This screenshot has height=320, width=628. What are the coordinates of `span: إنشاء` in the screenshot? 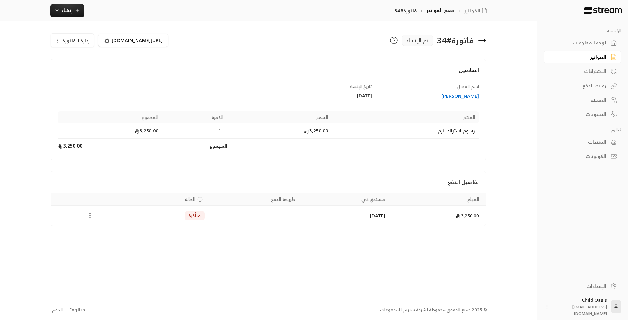 It's located at (67, 10).